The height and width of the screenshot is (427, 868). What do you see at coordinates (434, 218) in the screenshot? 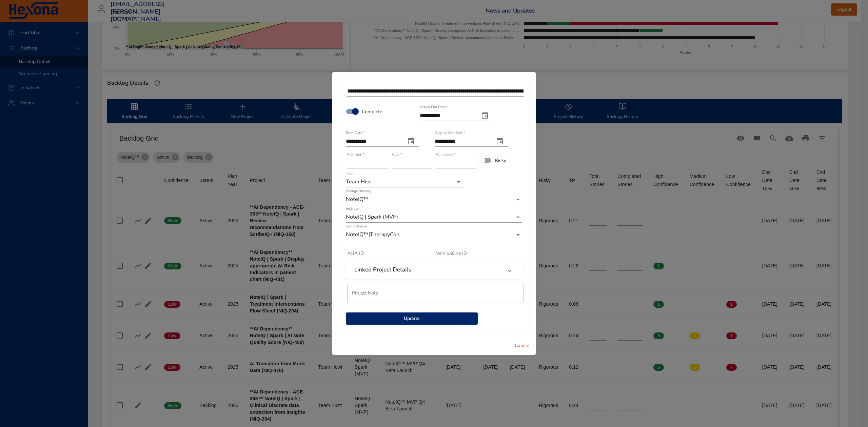
I see `div: NoteIQ | Spark (MVP)` at bounding box center [434, 218].